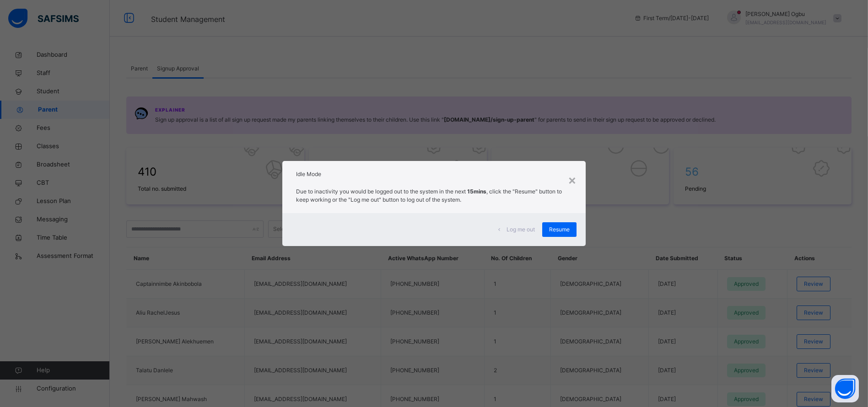  I want to click on button: Open asap, so click(846, 388).